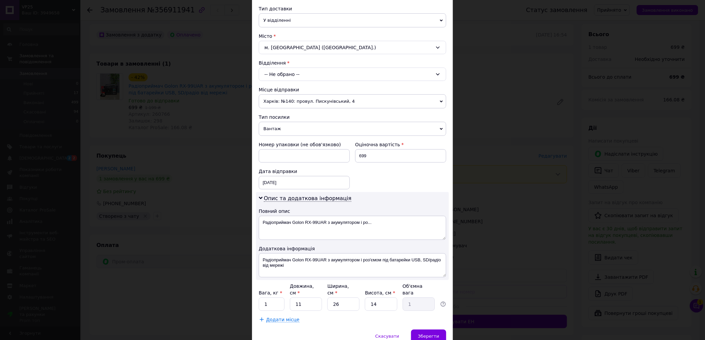 Image resolution: width=705 pixels, height=340 pixels. What do you see at coordinates (428, 336) in the screenshot?
I see `span: Зберегти` at bounding box center [428, 336].